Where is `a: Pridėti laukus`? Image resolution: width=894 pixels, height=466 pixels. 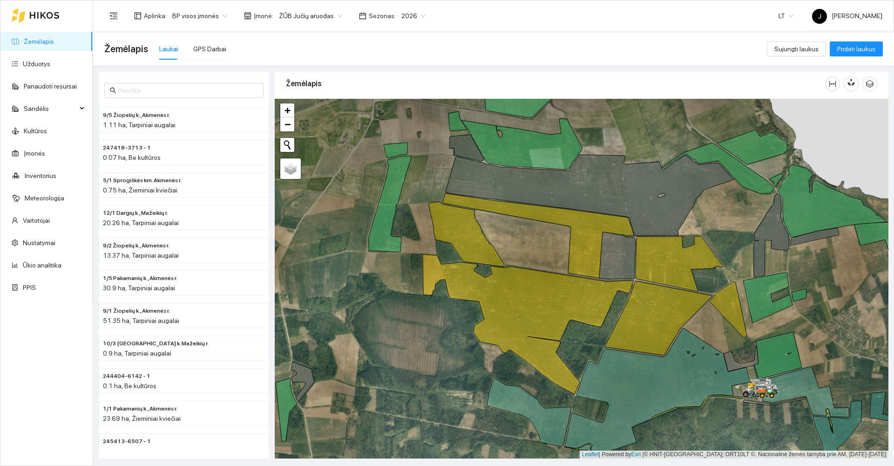 a: Pridėti laukus is located at coordinates (857, 49).